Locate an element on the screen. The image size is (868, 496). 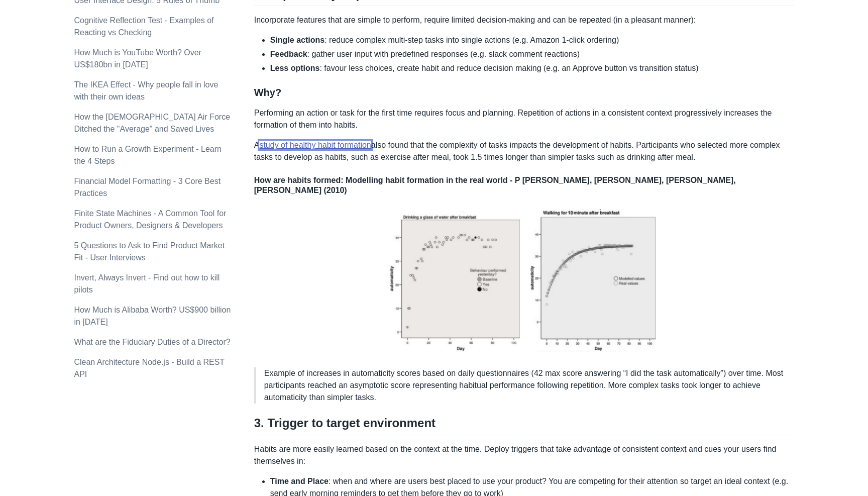
strong: Single actions is located at coordinates (297, 40).